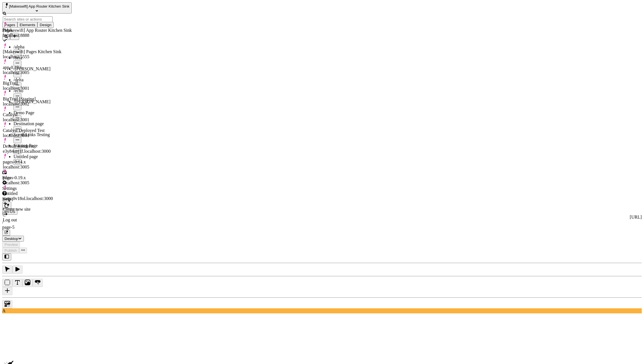 Image resolution: width=644 pixels, height=364 pixels. Describe the element at coordinates (37, 104) in the screenshot. I see `div: localhost:3002` at that location.